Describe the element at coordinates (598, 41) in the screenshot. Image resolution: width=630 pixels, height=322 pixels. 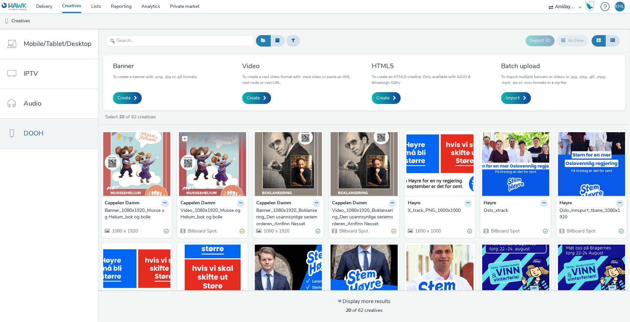
I see `button: Grid` at that location.